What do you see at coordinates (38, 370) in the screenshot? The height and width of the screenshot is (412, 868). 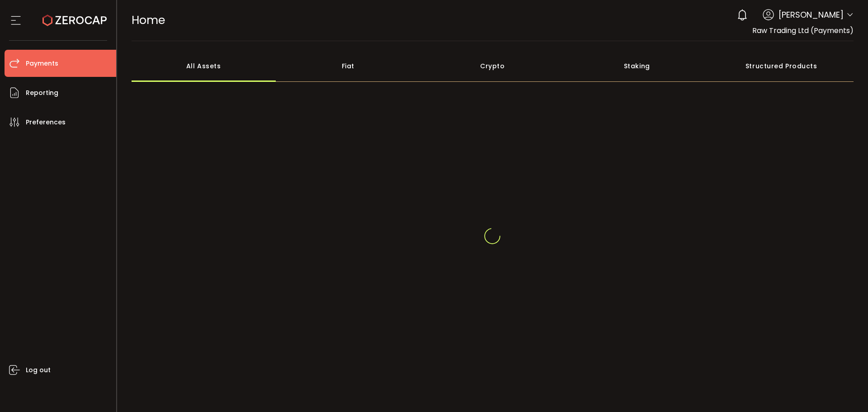 I see `span: Log out` at bounding box center [38, 370].